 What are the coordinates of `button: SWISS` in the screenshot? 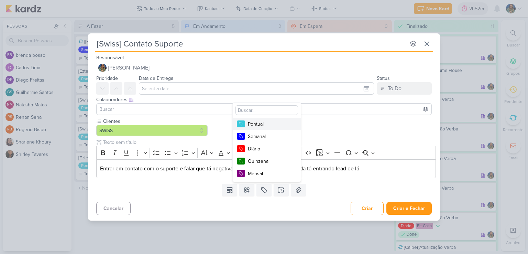 It's located at (152, 130).